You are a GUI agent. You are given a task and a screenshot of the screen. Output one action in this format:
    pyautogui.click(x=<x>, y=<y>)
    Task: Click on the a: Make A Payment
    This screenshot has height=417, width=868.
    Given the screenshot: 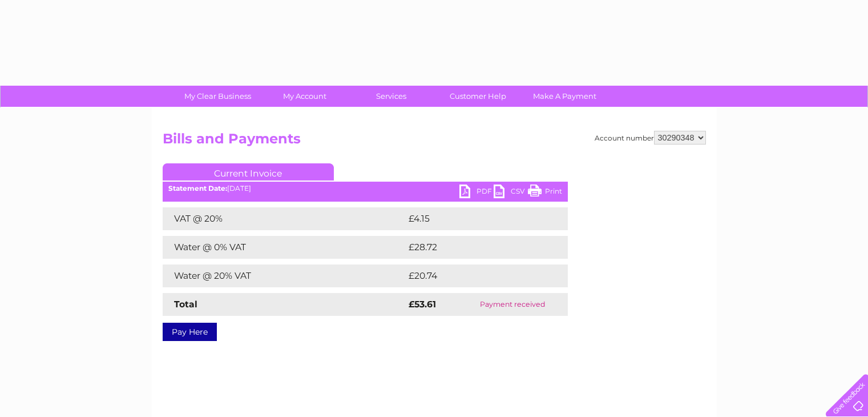 What is the action you would take?
    pyautogui.click(x=565, y=96)
    